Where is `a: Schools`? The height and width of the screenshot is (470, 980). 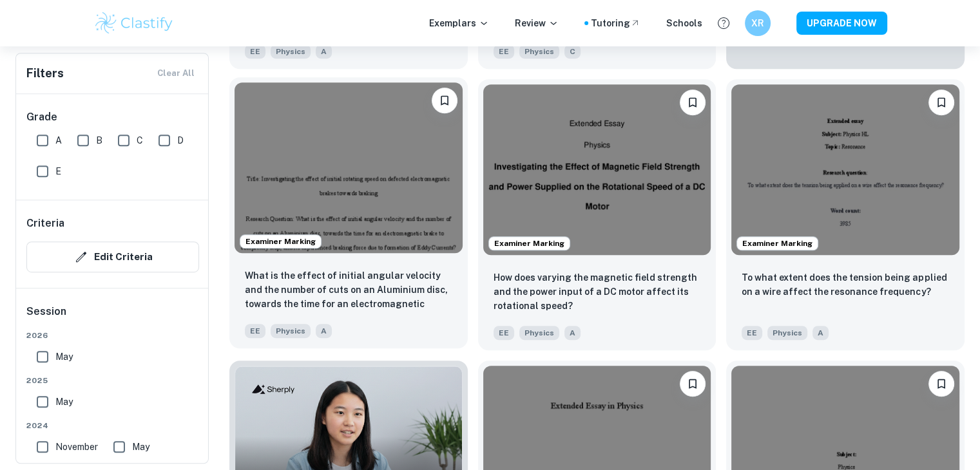 a: Schools is located at coordinates (684, 23).